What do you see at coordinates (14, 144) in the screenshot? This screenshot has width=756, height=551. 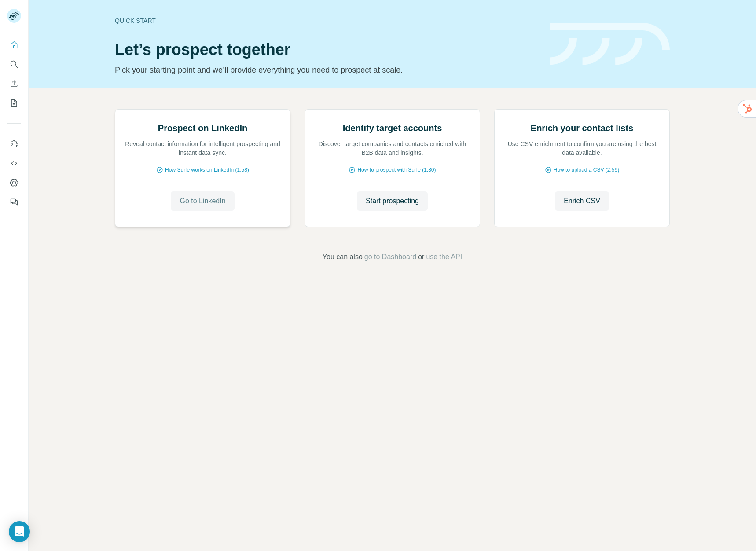 I see `button: Use Surfe on LinkedIn` at bounding box center [14, 144].